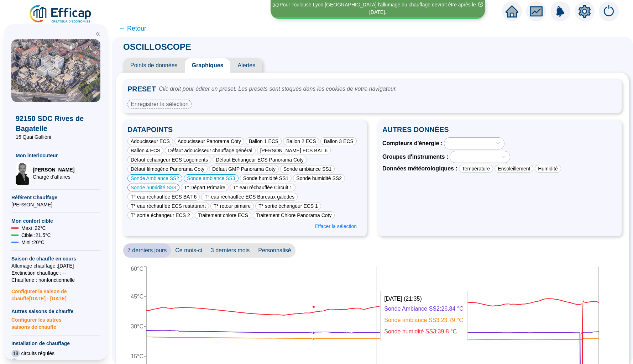 The height and width of the screenshot is (364, 633). Describe the element at coordinates (33, 243) in the screenshot. I see `span: Mini : 20 °C` at that location.